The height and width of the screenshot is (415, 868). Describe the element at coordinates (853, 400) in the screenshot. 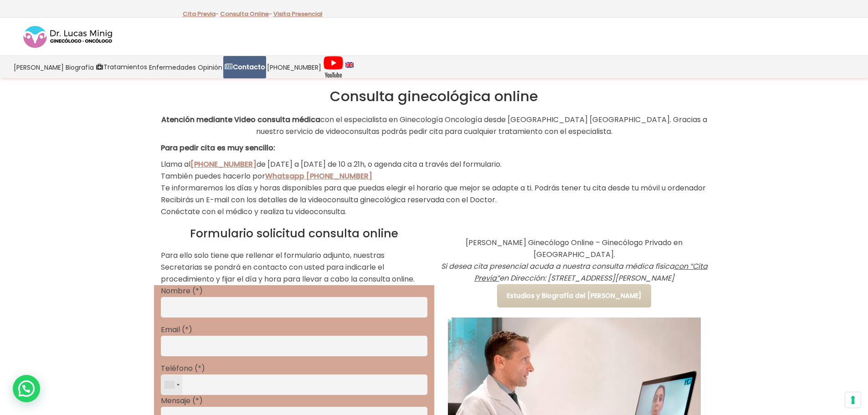

I see `button: Sus preferencias de consentimiento para tecnologías de seguimiento` at that location.